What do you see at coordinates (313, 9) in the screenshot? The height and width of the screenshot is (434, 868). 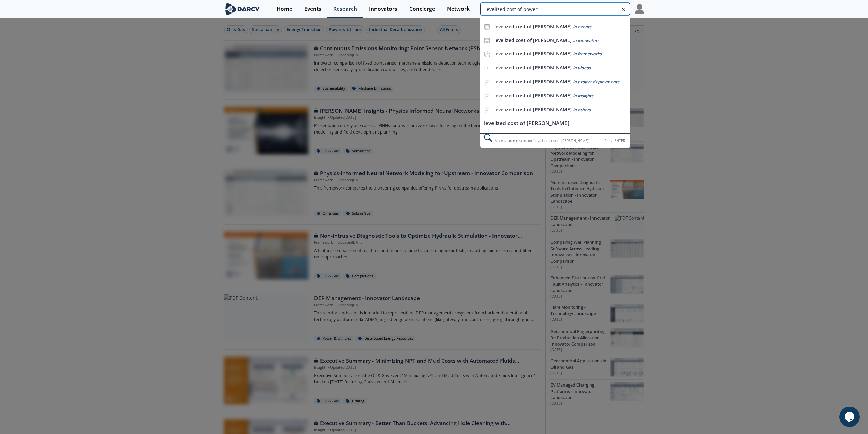 I see `div: Events` at bounding box center [313, 9].